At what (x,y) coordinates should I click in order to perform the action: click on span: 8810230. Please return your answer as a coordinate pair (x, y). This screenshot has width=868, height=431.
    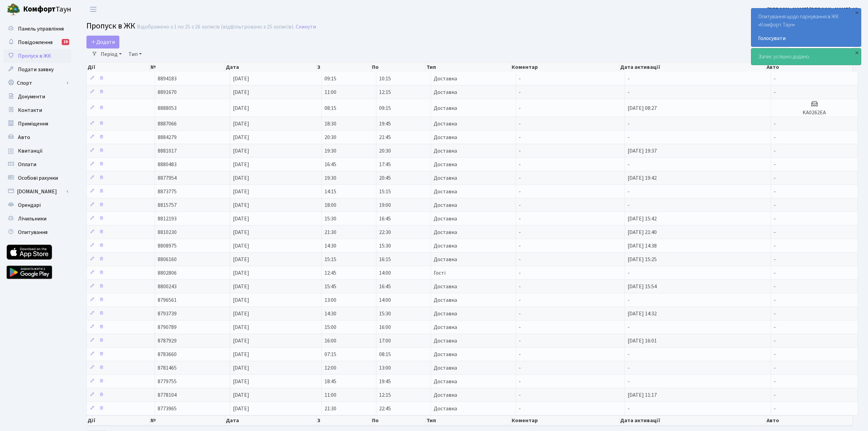
    Looking at the image, I should click on (167, 232).